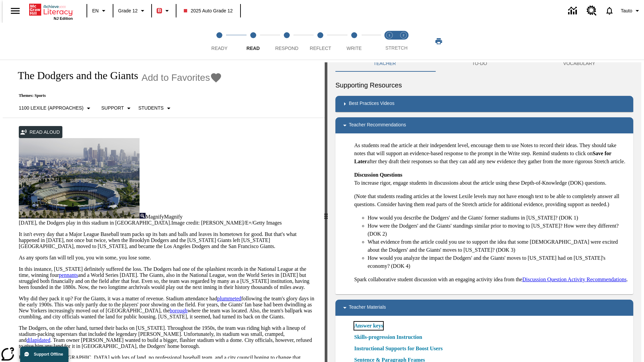 The height and width of the screenshot is (362, 644). What do you see at coordinates (368, 308) in the screenshot?
I see `p: Teacher Materials` at bounding box center [368, 308].